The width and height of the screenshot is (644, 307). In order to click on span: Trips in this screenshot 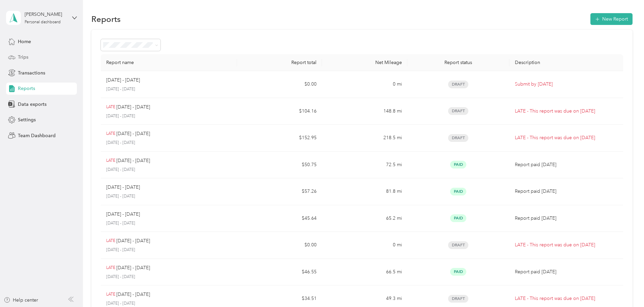, I will do `click(23, 57)`.